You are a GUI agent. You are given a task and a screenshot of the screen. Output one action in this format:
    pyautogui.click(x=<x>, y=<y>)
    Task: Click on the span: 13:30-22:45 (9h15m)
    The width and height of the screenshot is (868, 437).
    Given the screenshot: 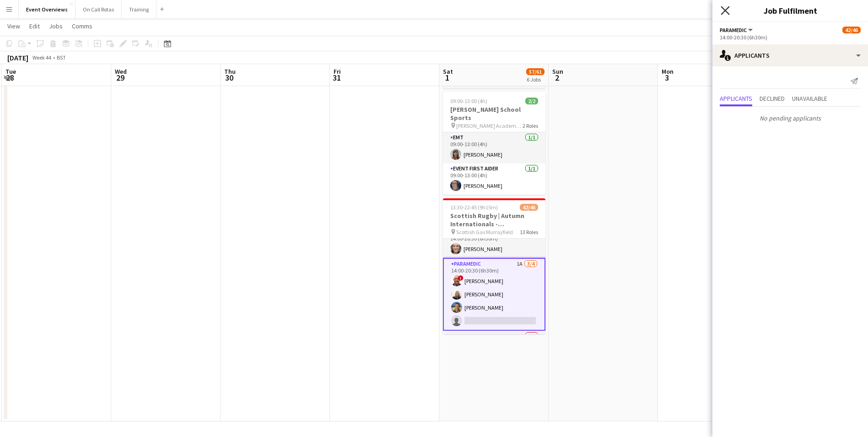 What is the action you would take?
    pyautogui.click(x=474, y=207)
    